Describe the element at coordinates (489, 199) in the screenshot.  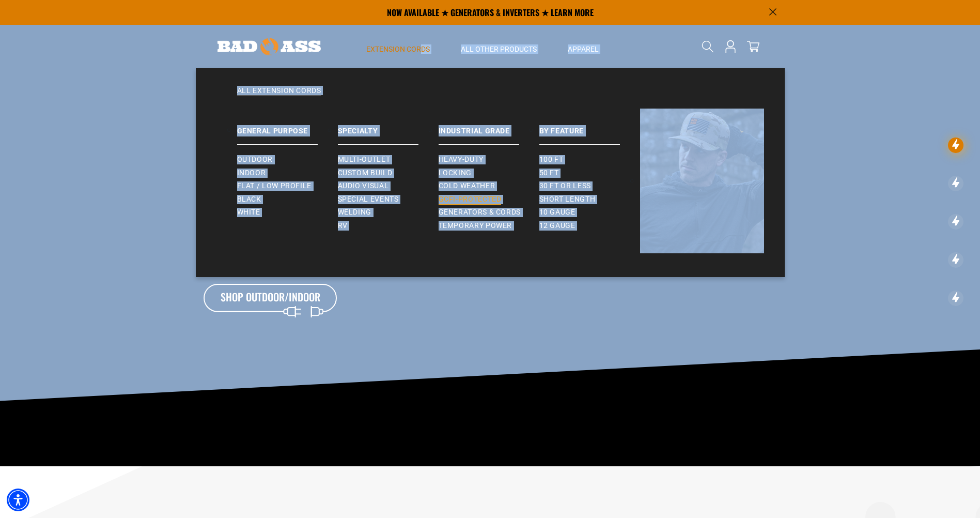
I see `a: GCFI-Protected` at that location.